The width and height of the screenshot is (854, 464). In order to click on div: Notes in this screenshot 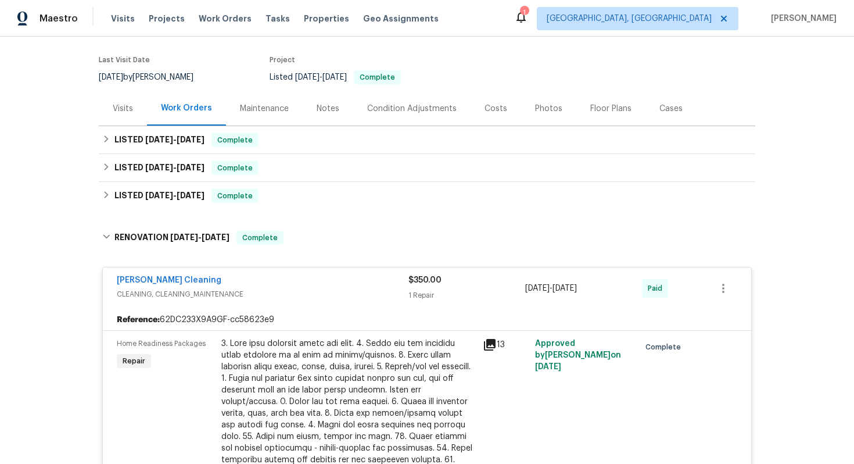, I will do `click(328, 109)`.